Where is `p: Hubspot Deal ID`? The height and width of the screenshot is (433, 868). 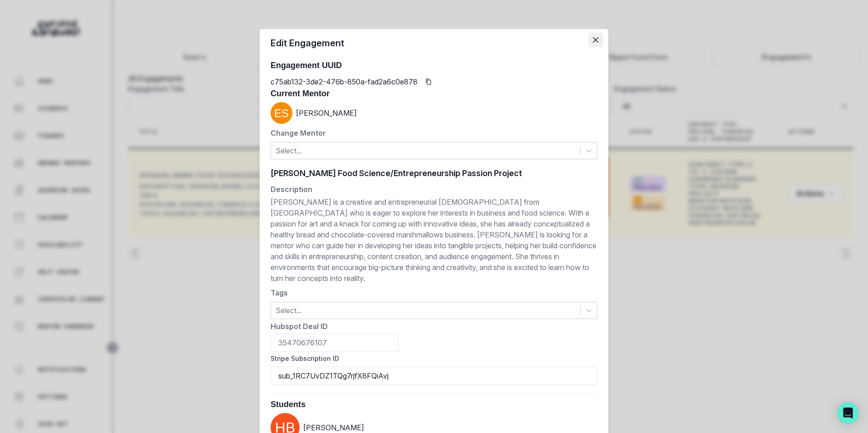 p: Hubspot Deal ID is located at coordinates (434, 326).